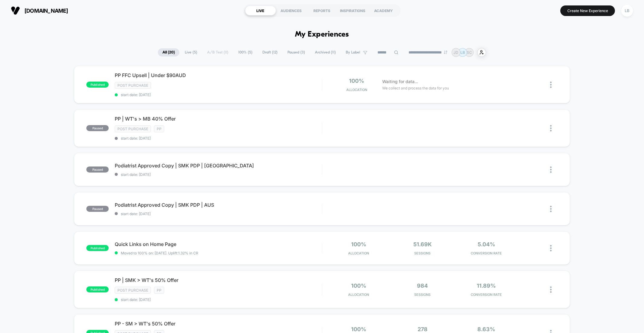 This screenshot has width=644, height=333. I want to click on span: PP - SM > WT's 50% Offer, so click(218, 324).